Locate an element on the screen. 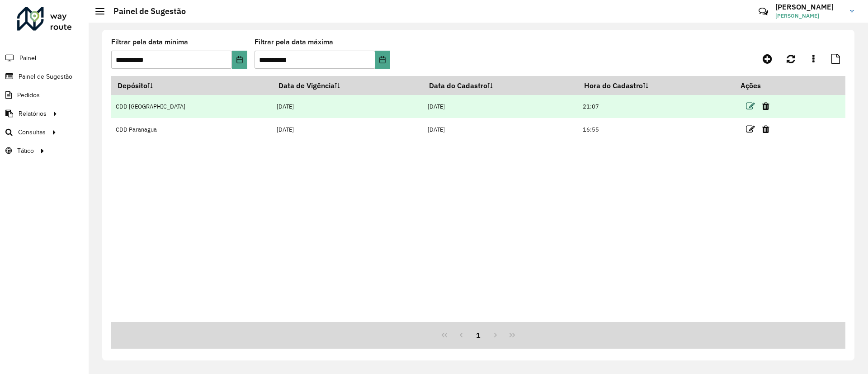 Image resolution: width=868 pixels, height=374 pixels. span: Tático is located at coordinates (26, 151).